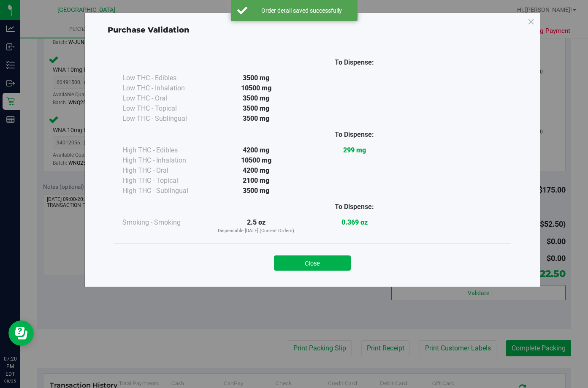 The image size is (588, 388). Describe the element at coordinates (164, 171) in the screenshot. I see `div: High THC - Oral` at that location.